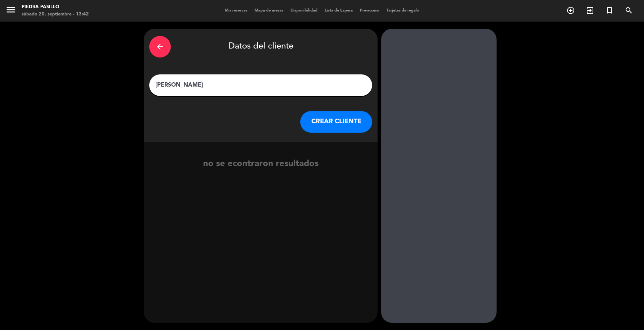 This screenshot has height=330, width=644. Describe the element at coordinates (336, 122) in the screenshot. I see `button: CREAR CLIENTE` at that location.